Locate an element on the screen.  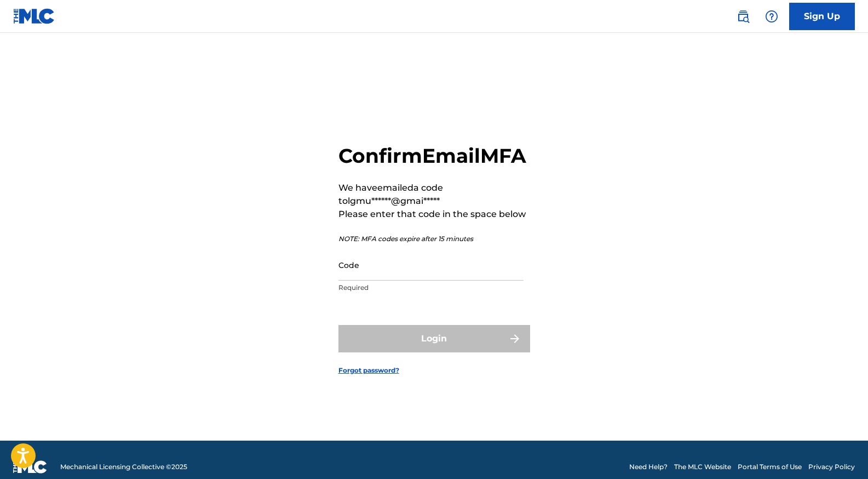
h2: Confirm Email MFA is located at coordinates (434, 155).